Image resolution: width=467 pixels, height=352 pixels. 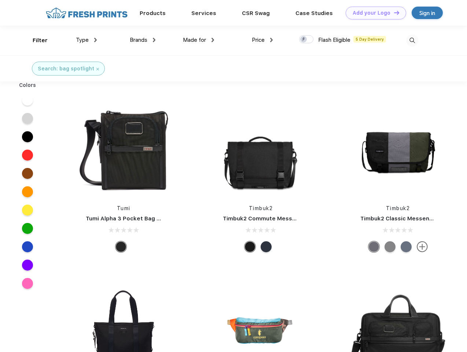 What do you see at coordinates (82, 40) in the screenshot?
I see `span: Type` at bounding box center [82, 40].